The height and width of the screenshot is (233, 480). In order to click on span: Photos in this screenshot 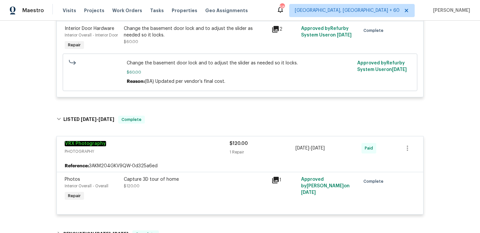, I will do `click(72, 179)`.